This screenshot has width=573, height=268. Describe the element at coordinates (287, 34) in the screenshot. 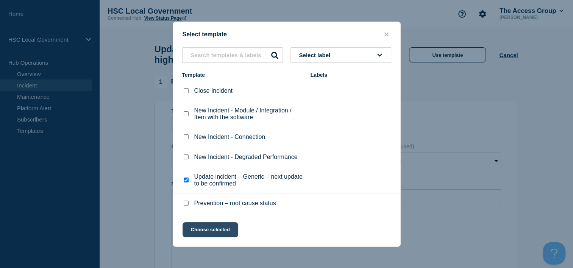

I see `div: Select template` at that location.